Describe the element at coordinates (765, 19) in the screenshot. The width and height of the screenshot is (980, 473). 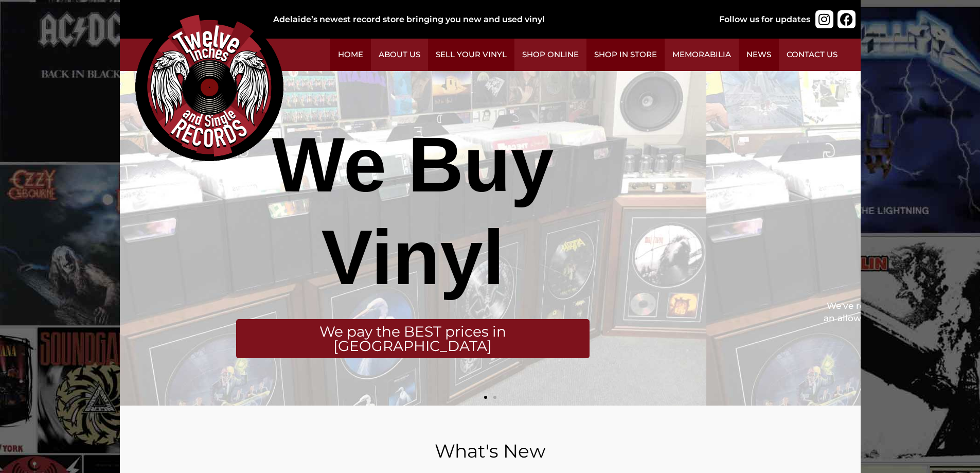
I see `div: Follow us for updates` at that location.